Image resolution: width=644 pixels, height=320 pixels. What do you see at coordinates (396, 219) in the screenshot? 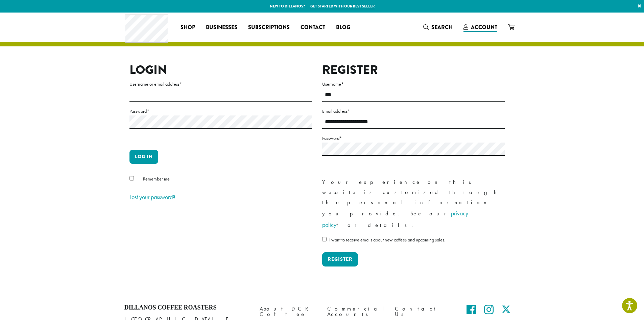
I see `a: privacy policy` at bounding box center [396, 219].